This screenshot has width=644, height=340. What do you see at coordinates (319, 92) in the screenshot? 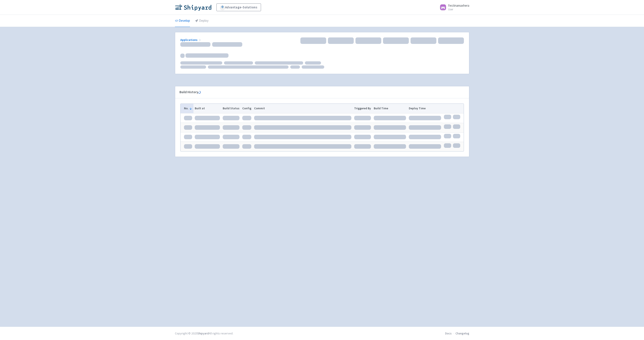
I see `div: Build History` at bounding box center [319, 92].